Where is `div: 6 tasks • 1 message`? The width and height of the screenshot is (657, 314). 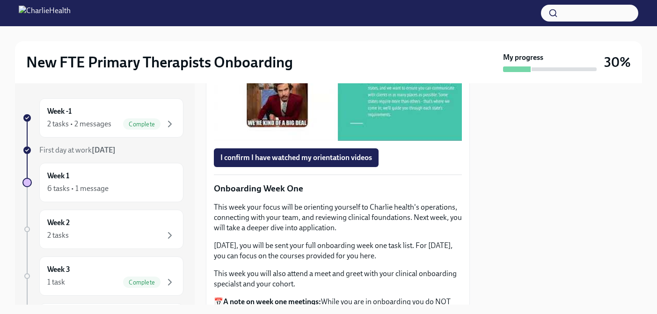 div: 6 tasks • 1 message is located at coordinates (78, 188).